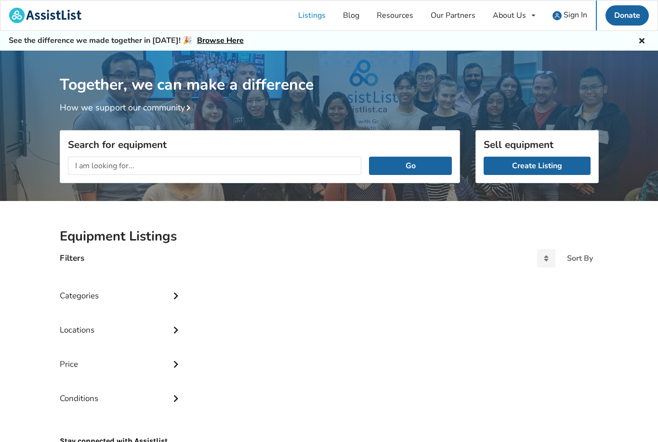 This screenshot has height=442, width=658. What do you see at coordinates (453, 15) in the screenshot?
I see `a: Our Partners` at bounding box center [453, 15].